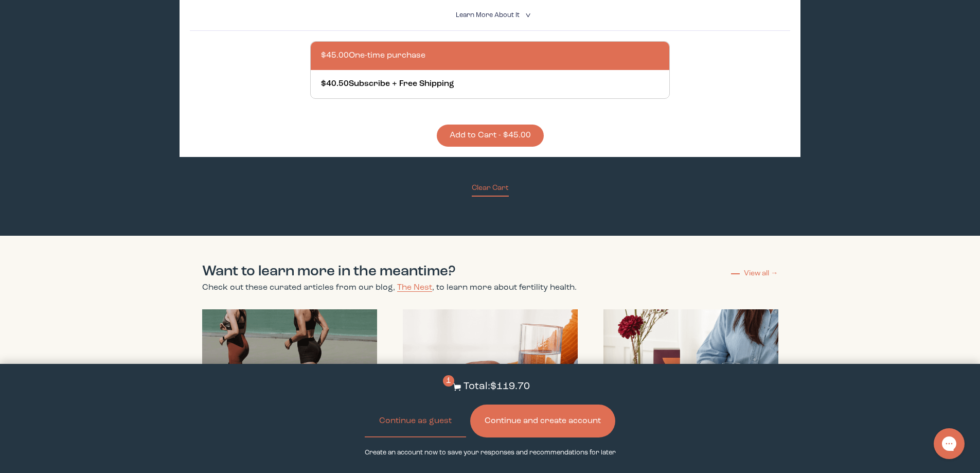  Describe the element at coordinates (415, 288) in the screenshot. I see `span: The Nest` at that location.